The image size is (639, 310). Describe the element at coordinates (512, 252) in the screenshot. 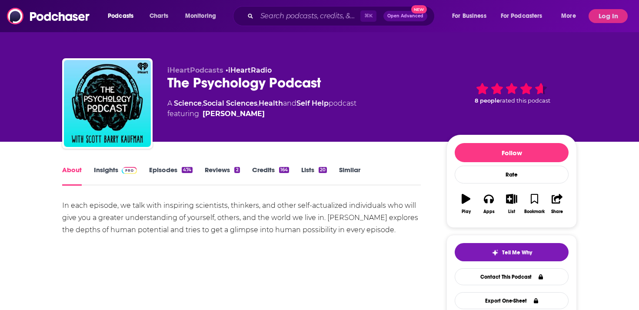

I see `button: tell me why sparkleTell Me Why` at that location.